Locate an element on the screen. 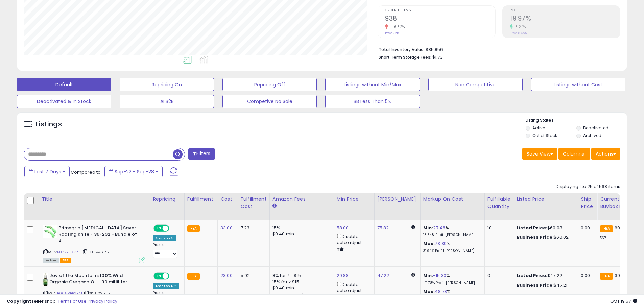 This screenshot has height=308, width=644. button: Repricing On is located at coordinates (166, 84).